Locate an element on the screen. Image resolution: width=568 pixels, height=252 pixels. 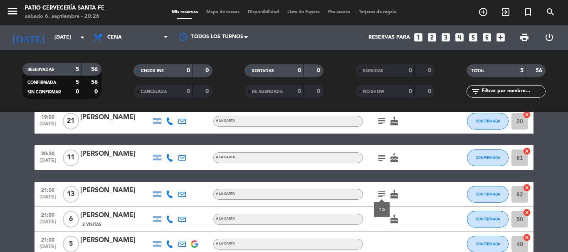
div: Patio Cervecería Santa Fe is located at coordinates (64, 8).